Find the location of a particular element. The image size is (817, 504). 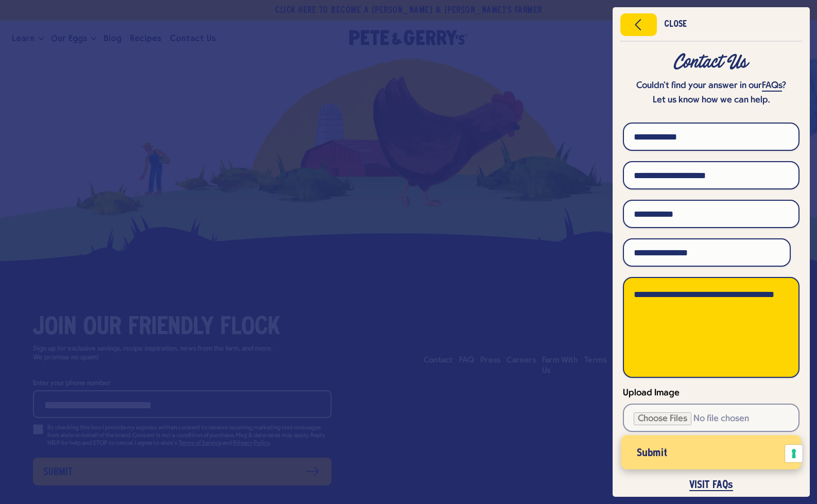

span: Upload Image is located at coordinates (652, 393).